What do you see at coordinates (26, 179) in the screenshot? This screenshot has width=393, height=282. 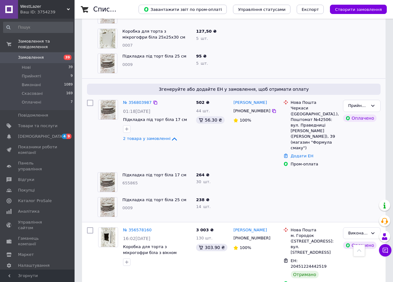 I see `span: Відгуки` at bounding box center [26, 179].